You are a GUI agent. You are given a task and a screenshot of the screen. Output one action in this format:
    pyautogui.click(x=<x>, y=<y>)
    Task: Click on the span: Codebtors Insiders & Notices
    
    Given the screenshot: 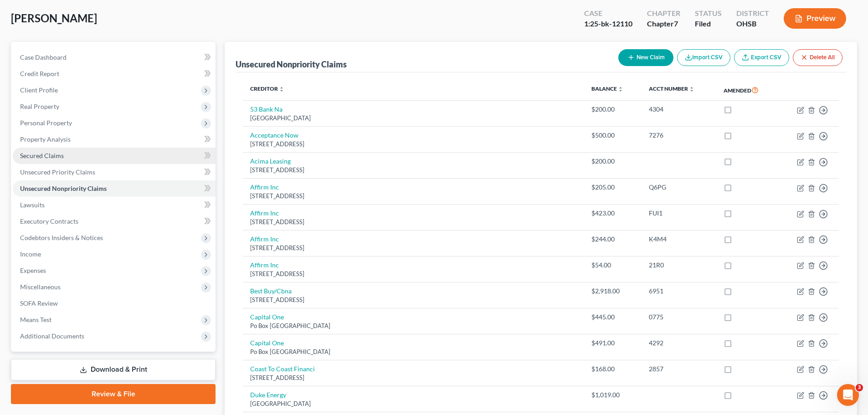 What is the action you would take?
    pyautogui.click(x=62, y=238)
    